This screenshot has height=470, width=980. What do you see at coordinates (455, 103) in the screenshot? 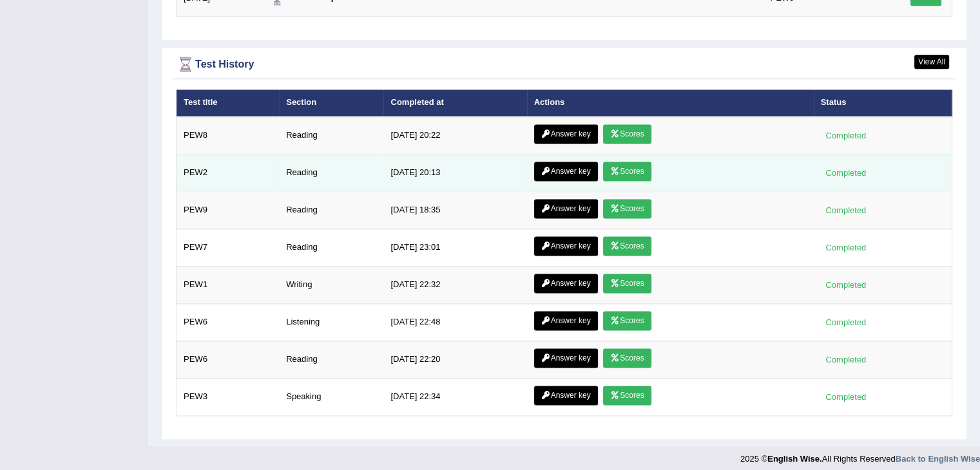
I see `th: Completed at` at bounding box center [455, 103].